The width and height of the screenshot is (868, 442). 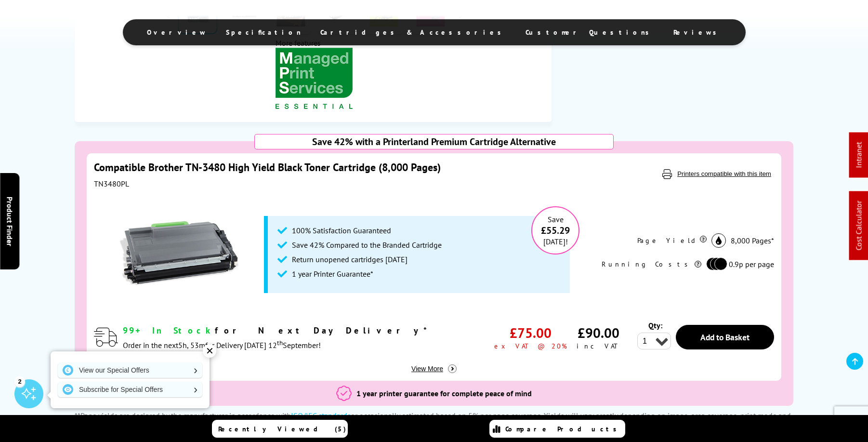 What do you see at coordinates (20, 381) in the screenshot?
I see `div: 2` at bounding box center [20, 381].